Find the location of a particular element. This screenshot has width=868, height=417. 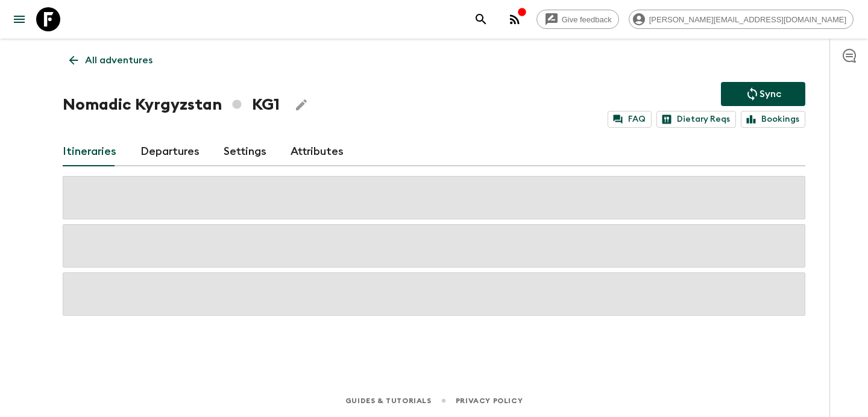

a: FAQ is located at coordinates (629, 119).